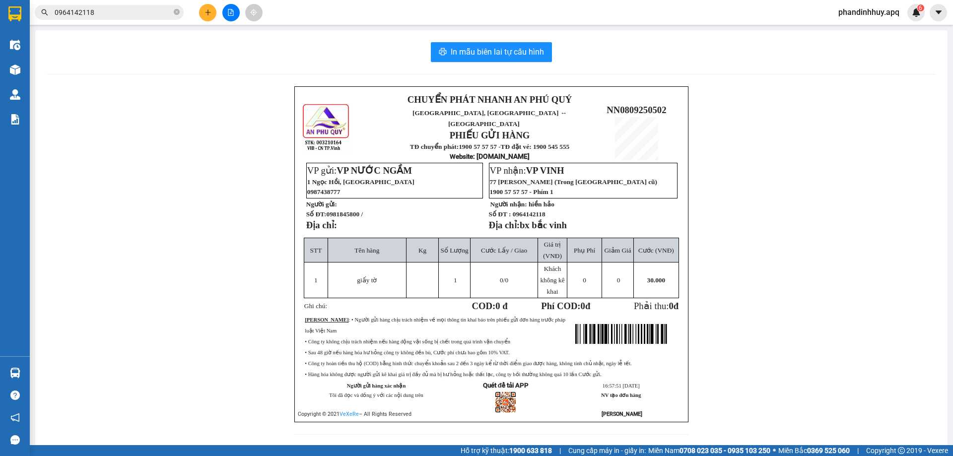  What do you see at coordinates (254, 12) in the screenshot?
I see `button: aim` at bounding box center [254, 12].